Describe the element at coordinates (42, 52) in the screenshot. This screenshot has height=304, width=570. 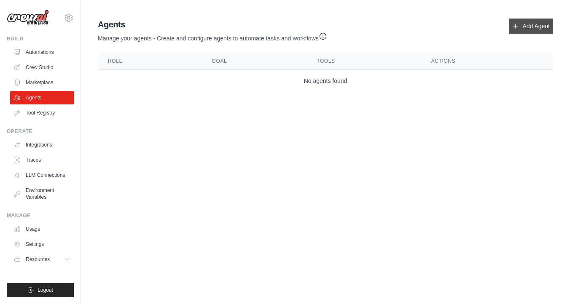
I see `a: Automations` at that location.